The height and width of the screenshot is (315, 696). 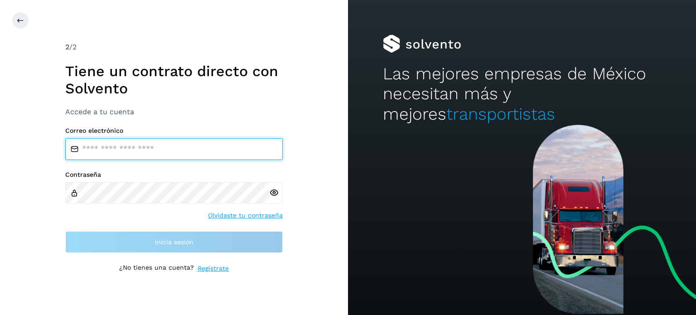 What do you see at coordinates (213, 268) in the screenshot?
I see `a: Regístrate` at bounding box center [213, 268].